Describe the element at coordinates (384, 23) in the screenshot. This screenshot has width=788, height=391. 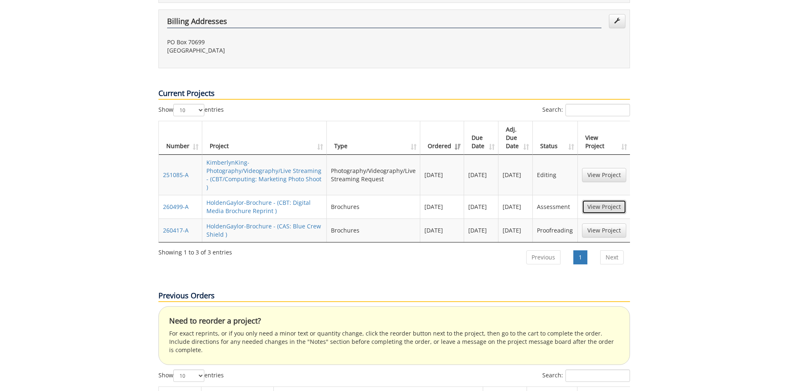
I see `h4: Billing Addresses` at that location.